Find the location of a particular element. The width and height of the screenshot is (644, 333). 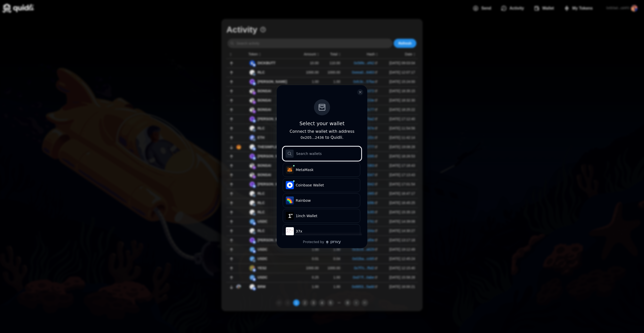

img: 7a33d7f1-3d12-4b5c-f3ee-5cd83cb1b500 is located at coordinates (290, 200).